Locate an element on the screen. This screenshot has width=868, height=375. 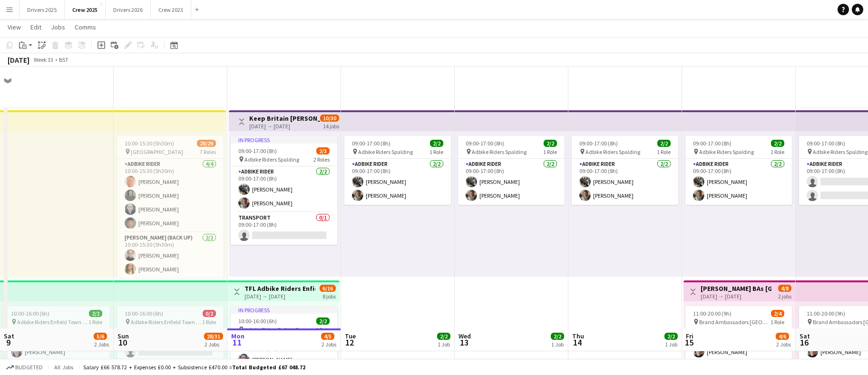
span: View is located at coordinates (14, 27).